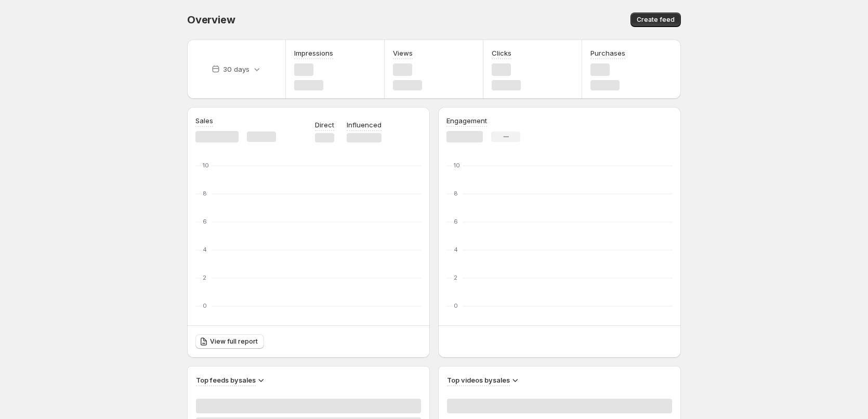 This screenshot has width=868, height=419. Describe the element at coordinates (236, 69) in the screenshot. I see `p: 30 days` at that location.